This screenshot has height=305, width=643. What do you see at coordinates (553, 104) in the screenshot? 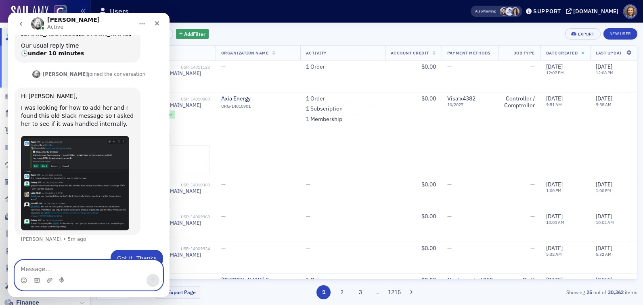
I see `time: 9:51 AM` at bounding box center [553, 104].